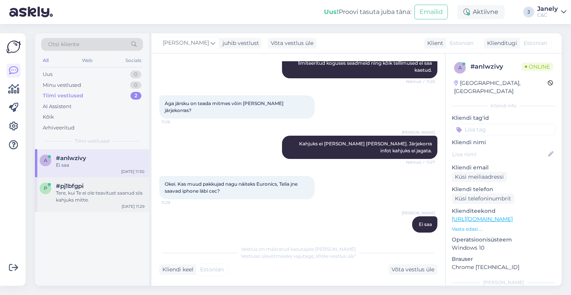 This screenshot has height=295, width=571. I want to click on span: #pj1bfgpi, so click(69, 186).